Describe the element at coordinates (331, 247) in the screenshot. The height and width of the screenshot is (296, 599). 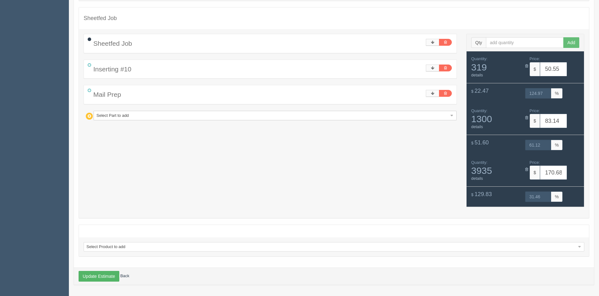
I see `span: Select Product to add` at that location.